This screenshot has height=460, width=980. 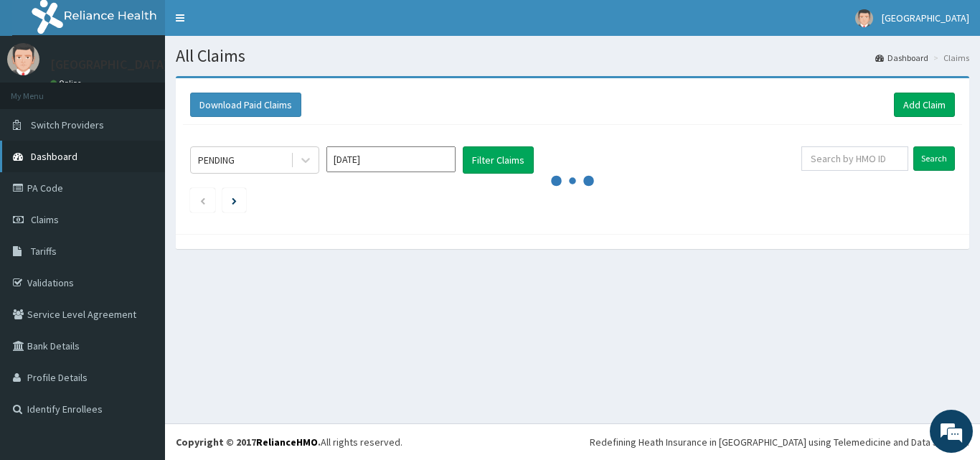 I want to click on a: Add Claim, so click(x=925, y=105).